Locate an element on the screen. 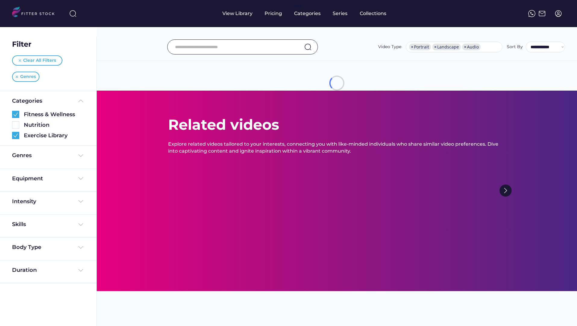 This screenshot has height=326, width=577. img: search-normal.svg is located at coordinates (308, 47).